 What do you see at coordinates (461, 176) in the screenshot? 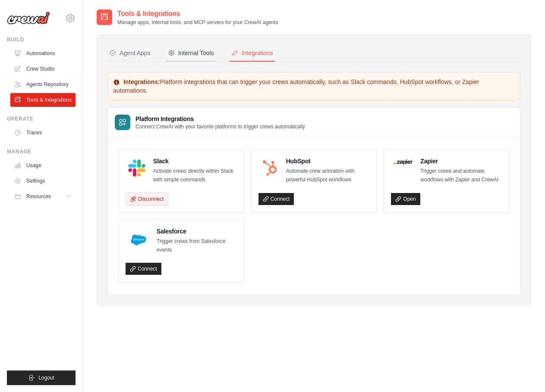
I see `p: Trigger crews and automate workflows with Zapier and CrewAI` at bounding box center [461, 176].